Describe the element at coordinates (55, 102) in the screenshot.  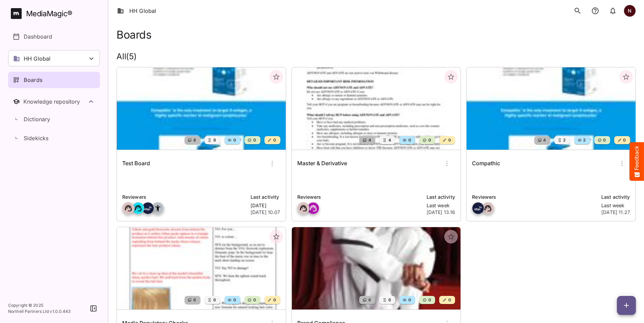
I see `div: Knowledge repository` at that location.